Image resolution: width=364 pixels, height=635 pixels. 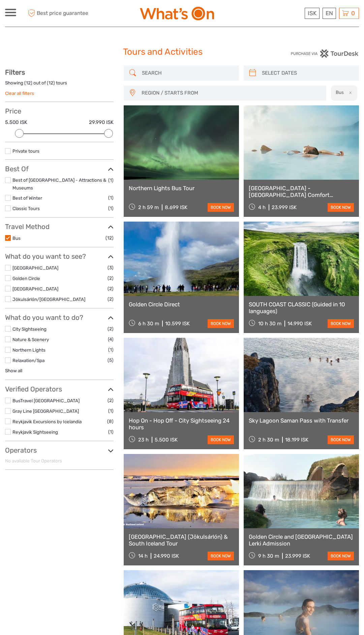 I want to click on span: (3), so click(x=110, y=267).